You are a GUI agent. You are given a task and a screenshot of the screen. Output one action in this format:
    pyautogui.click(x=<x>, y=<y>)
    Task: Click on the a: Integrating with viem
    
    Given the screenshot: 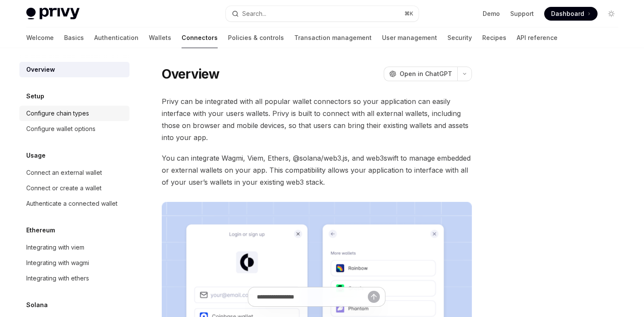 What is the action you would take?
    pyautogui.click(x=75, y=248)
    